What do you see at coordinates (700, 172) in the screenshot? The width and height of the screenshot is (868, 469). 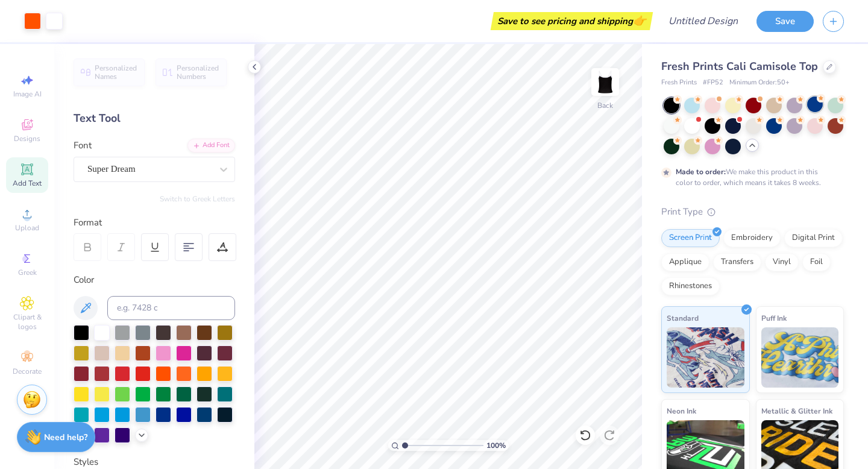 I see `strong: Made to order:` at bounding box center [700, 172].